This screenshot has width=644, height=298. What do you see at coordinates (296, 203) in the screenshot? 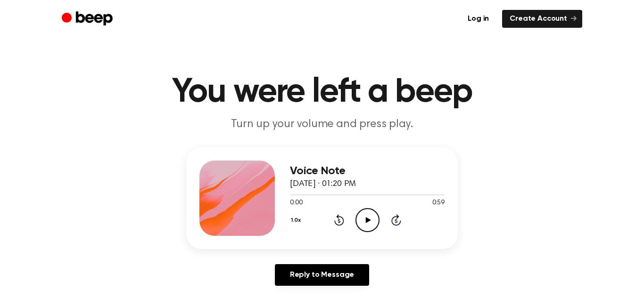
I see `span: 0:00` at bounding box center [296, 203].